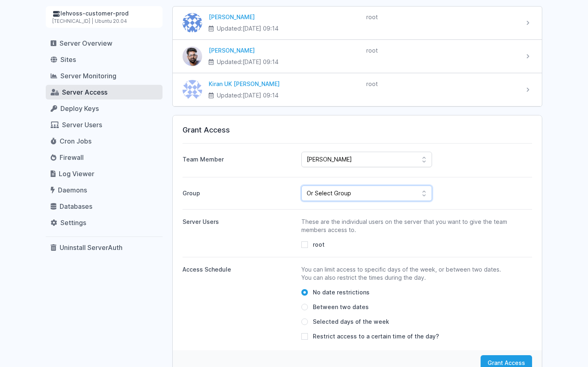 The image size is (588, 367). Describe the element at coordinates (104, 93) in the screenshot. I see `a: Server Access` at that location.